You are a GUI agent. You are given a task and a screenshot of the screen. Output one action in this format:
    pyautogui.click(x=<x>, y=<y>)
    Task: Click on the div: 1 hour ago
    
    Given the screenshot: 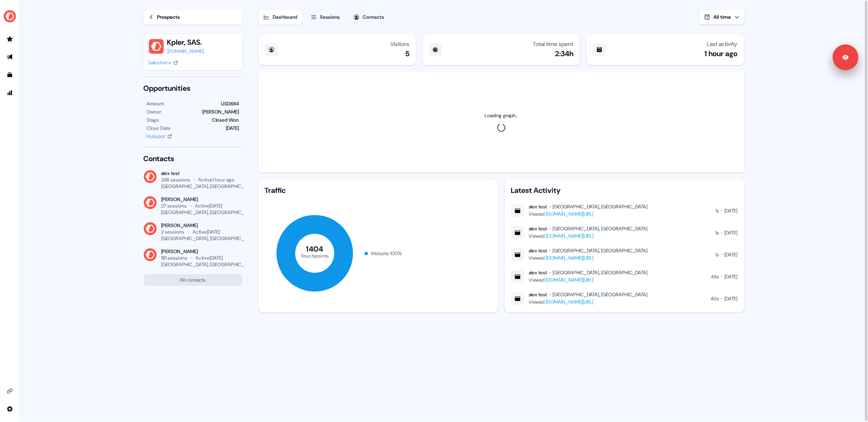 What is the action you would take?
    pyautogui.click(x=721, y=53)
    